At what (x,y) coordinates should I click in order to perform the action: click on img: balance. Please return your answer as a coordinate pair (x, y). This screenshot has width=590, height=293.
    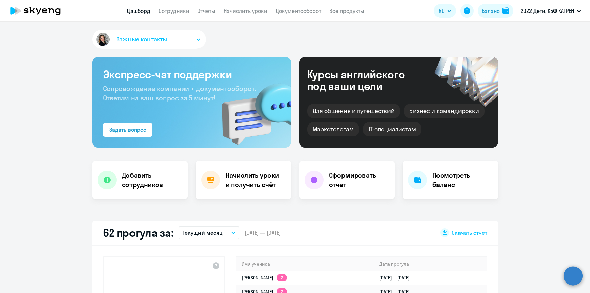
    Looking at the image, I should click on (506, 11).